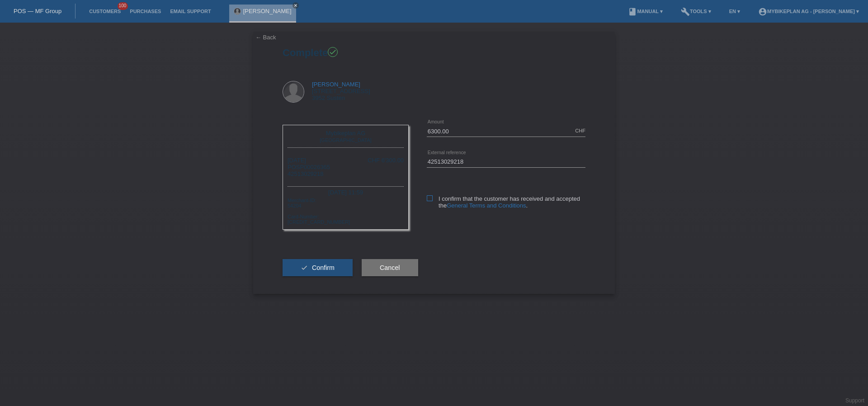 This screenshot has height=406, width=868. I want to click on span: 42513029218, so click(306, 174).